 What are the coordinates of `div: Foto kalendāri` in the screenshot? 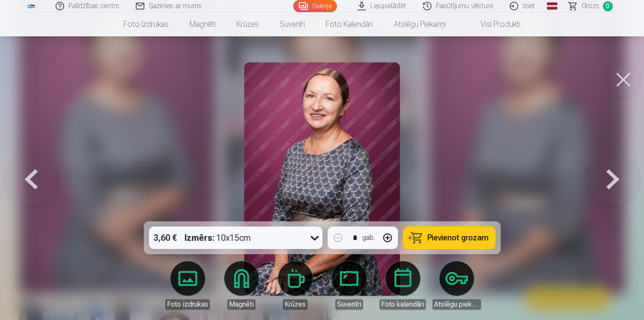 It's located at (402, 304).